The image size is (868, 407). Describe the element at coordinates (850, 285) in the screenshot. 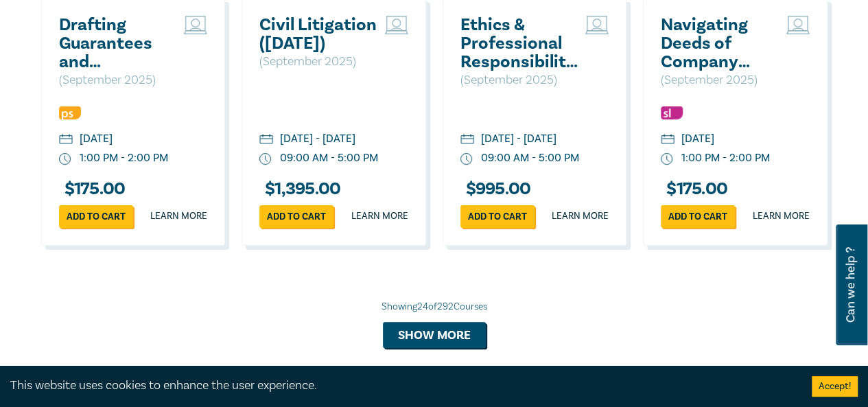

I see `span: Can we help ?` at that location.